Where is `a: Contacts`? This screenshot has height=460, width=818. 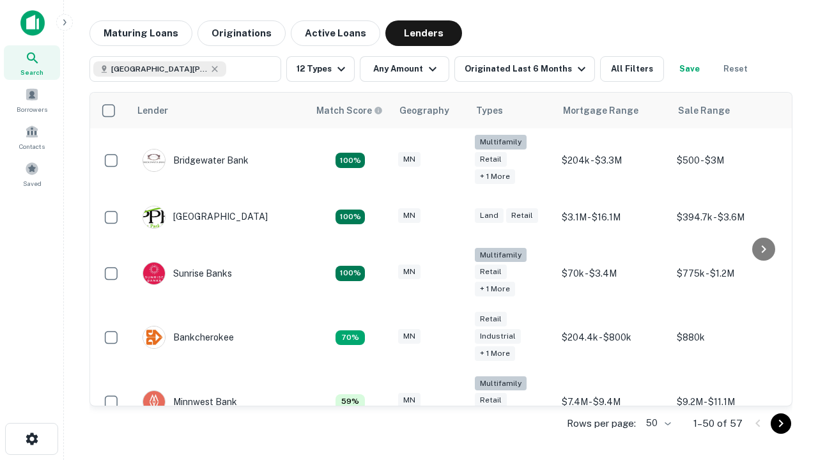
a: Contacts is located at coordinates (32, 137).